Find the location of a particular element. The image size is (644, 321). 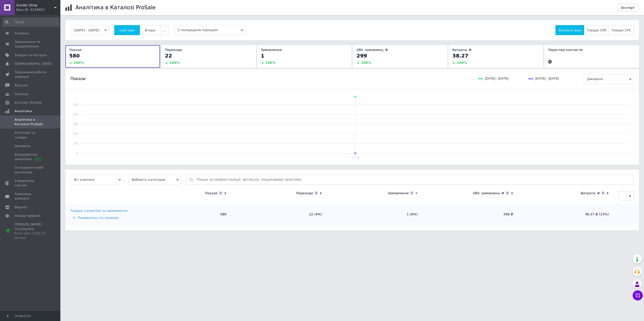

span: Аналітика is located at coordinates (23, 111).